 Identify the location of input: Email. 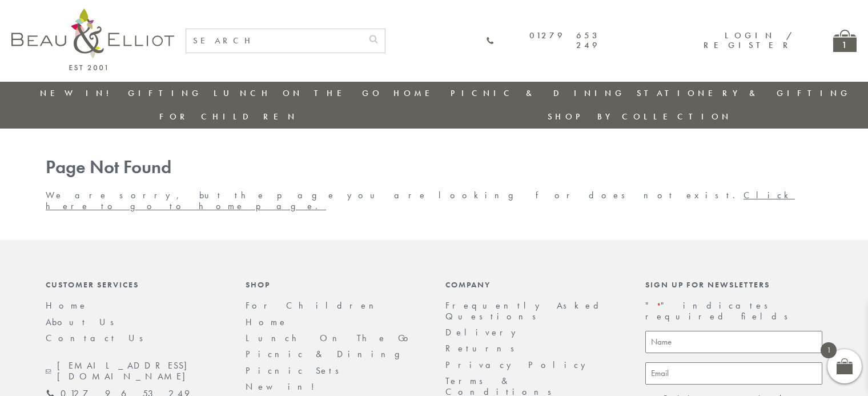
(733, 373).